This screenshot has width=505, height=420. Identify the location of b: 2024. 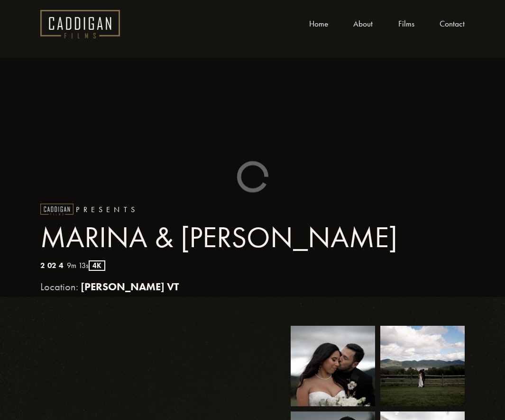
(53, 265).